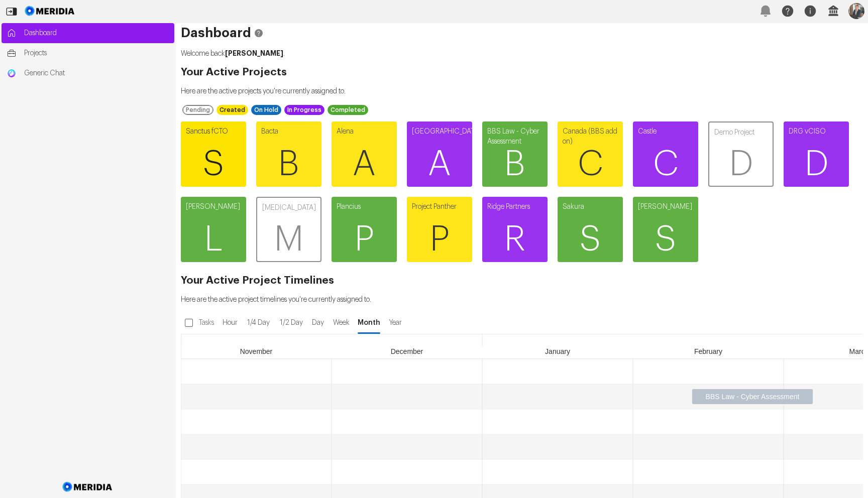  What do you see at coordinates (590, 229) in the screenshot?
I see `a: SakuraS` at bounding box center [590, 229].